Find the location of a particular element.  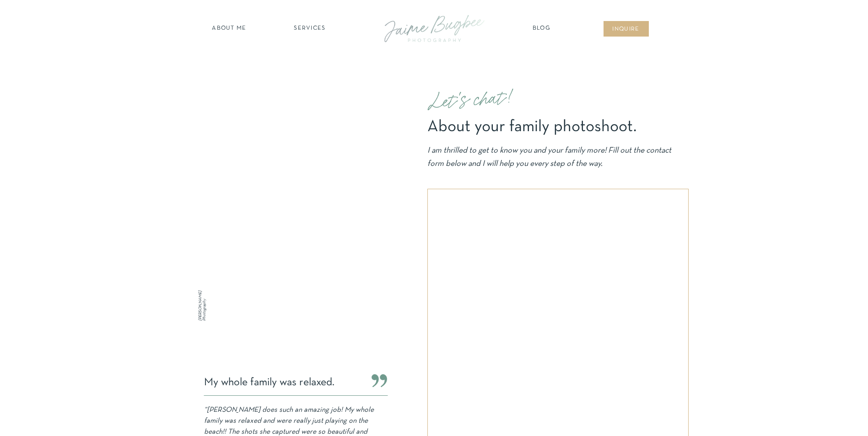

nav: Blog is located at coordinates (542, 29).